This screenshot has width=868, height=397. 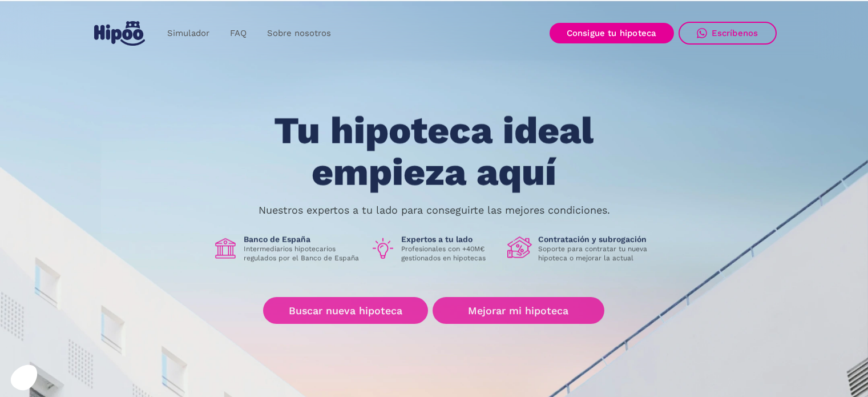 I want to click on a: Consigue tu hipoteca, so click(x=612, y=33).